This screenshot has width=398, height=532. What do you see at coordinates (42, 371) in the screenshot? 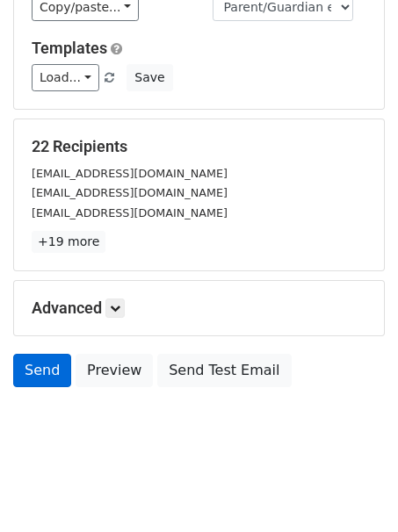
I see `a: Send` at bounding box center [42, 371].